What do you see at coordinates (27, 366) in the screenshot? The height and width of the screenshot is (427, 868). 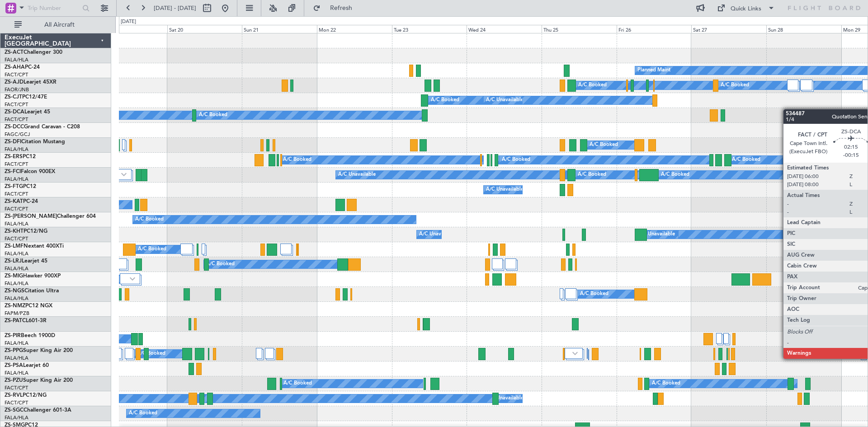 I see `a: ZS-PSALearjet 60` at bounding box center [27, 366].